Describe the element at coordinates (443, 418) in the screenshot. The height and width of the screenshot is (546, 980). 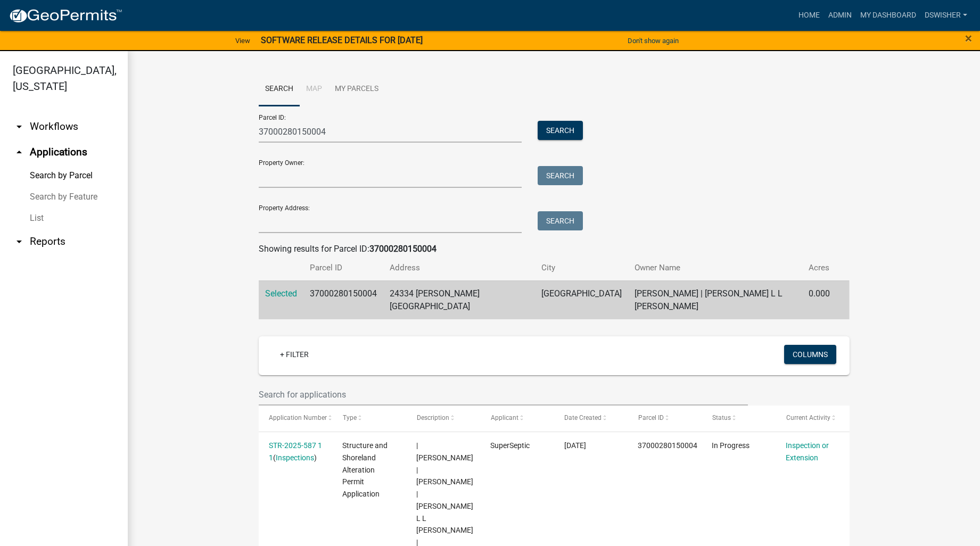
I see `datatable-header-cell: Description` at that location.